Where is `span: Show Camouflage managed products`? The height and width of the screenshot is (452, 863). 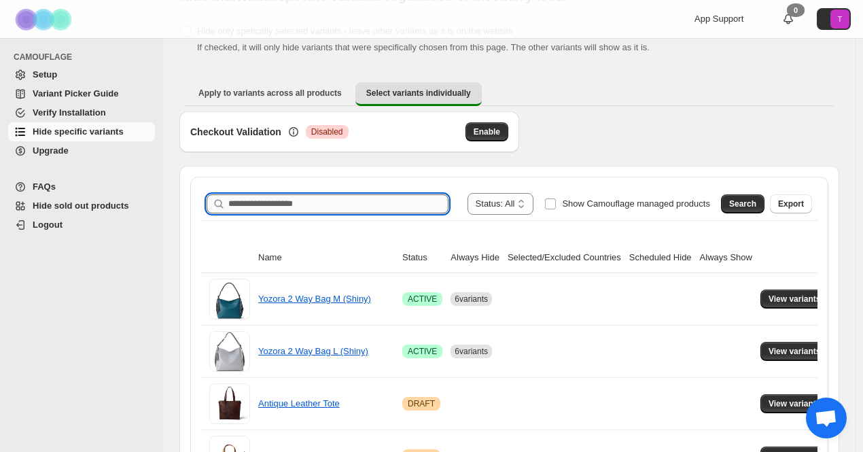 span: Show Camouflage managed products is located at coordinates (636, 203).